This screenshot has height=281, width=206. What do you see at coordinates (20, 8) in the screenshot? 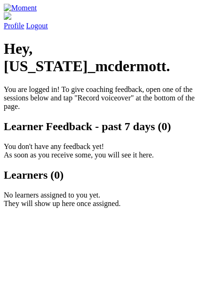
I see `img: Moment` at bounding box center [20, 8].